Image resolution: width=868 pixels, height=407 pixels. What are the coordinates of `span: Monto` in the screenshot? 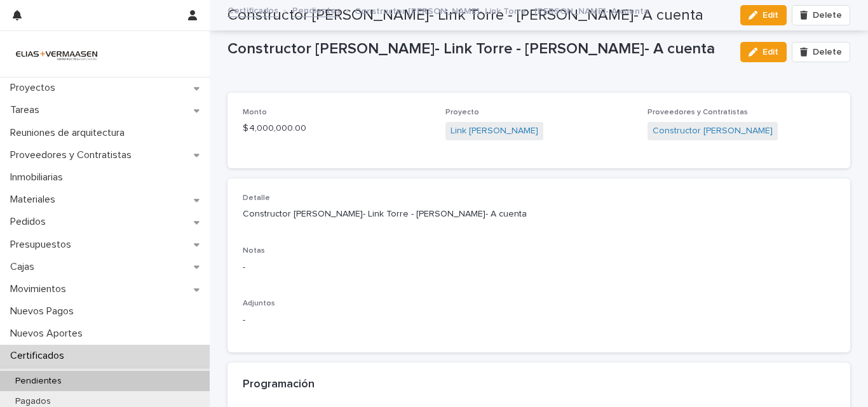 It's located at (255, 112).